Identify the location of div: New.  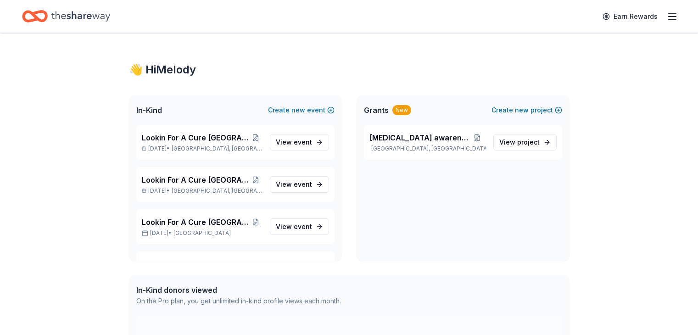
(401, 110).